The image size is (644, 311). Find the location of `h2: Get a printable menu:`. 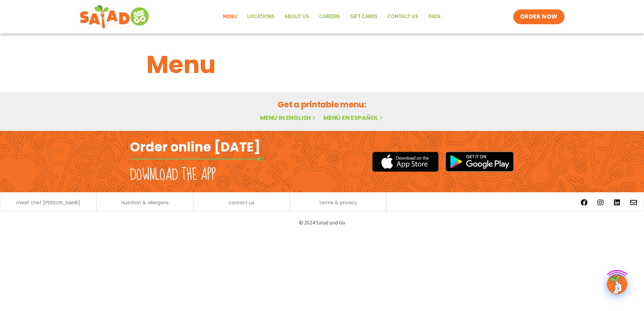

h2: Get a printable menu: is located at coordinates (322, 104).